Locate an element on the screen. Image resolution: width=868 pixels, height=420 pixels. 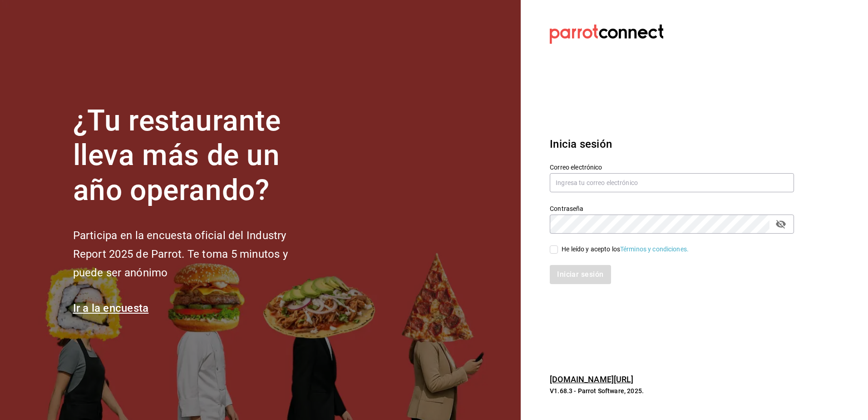
label: Contraseña is located at coordinates (672, 208).